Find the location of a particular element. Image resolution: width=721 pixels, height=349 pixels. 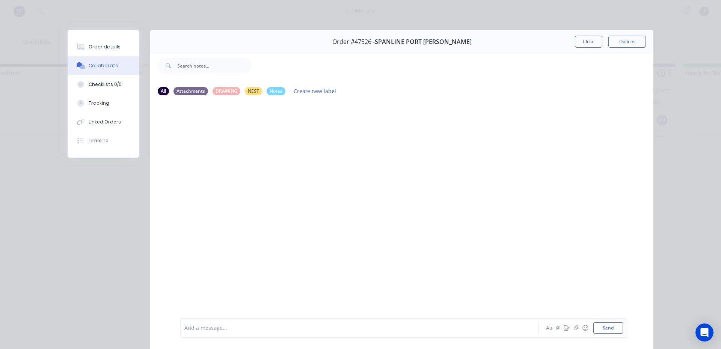

div: Notes is located at coordinates (276, 91).